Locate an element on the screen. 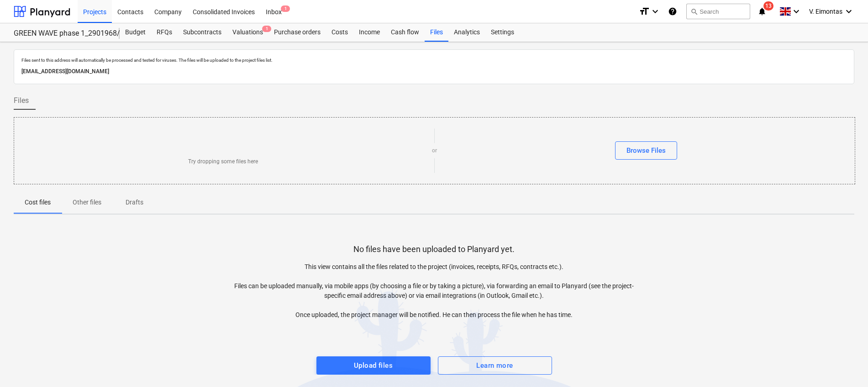 This screenshot has width=868, height=387. p: Cost files is located at coordinates (38, 202).